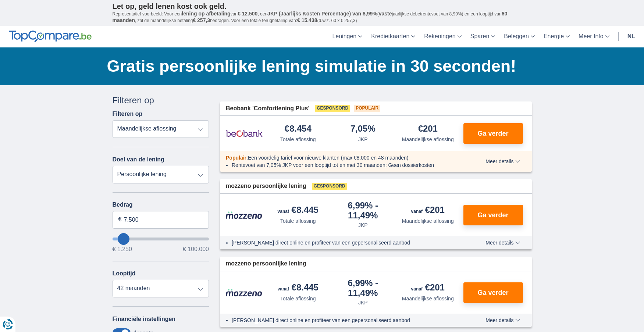 This screenshot has height=332, width=644. Describe the element at coordinates (201, 20) in the screenshot. I see `span: € 257,3` at that location.